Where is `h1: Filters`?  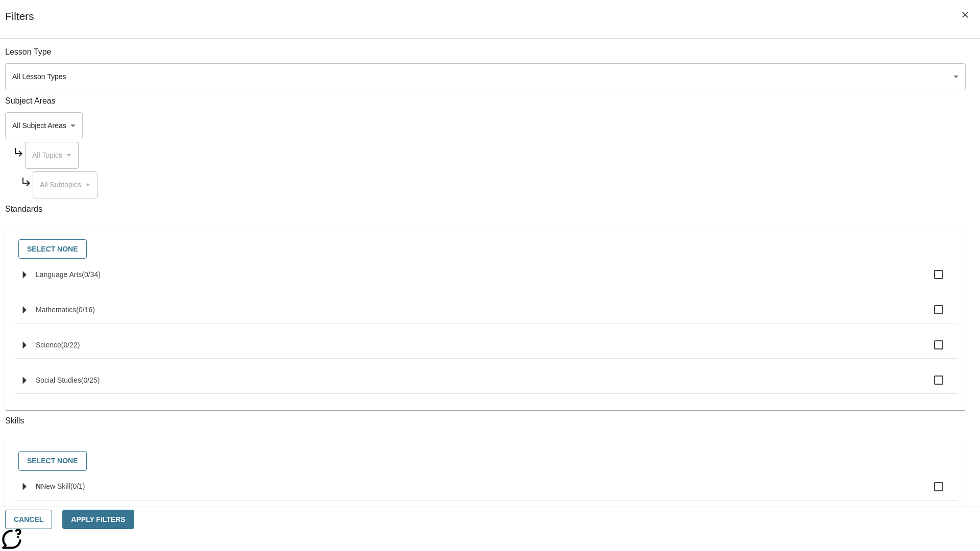 h1: Filters is located at coordinates (19, 24).